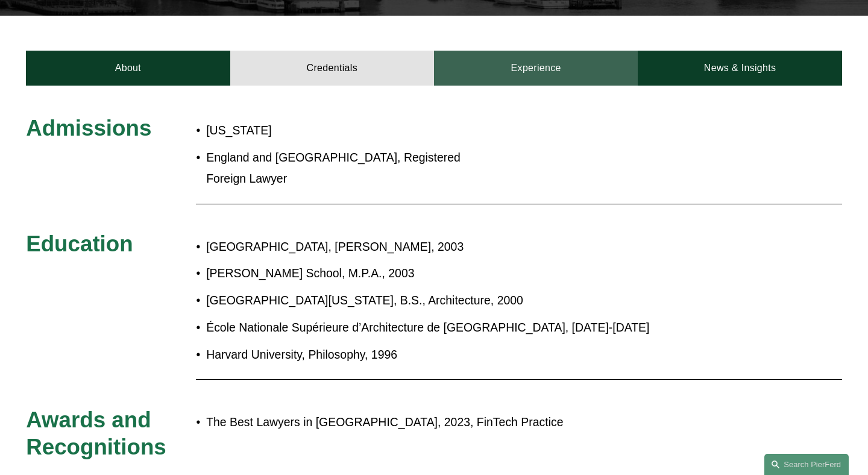 This screenshot has height=475, width=868. I want to click on a: Experience, so click(536, 68).